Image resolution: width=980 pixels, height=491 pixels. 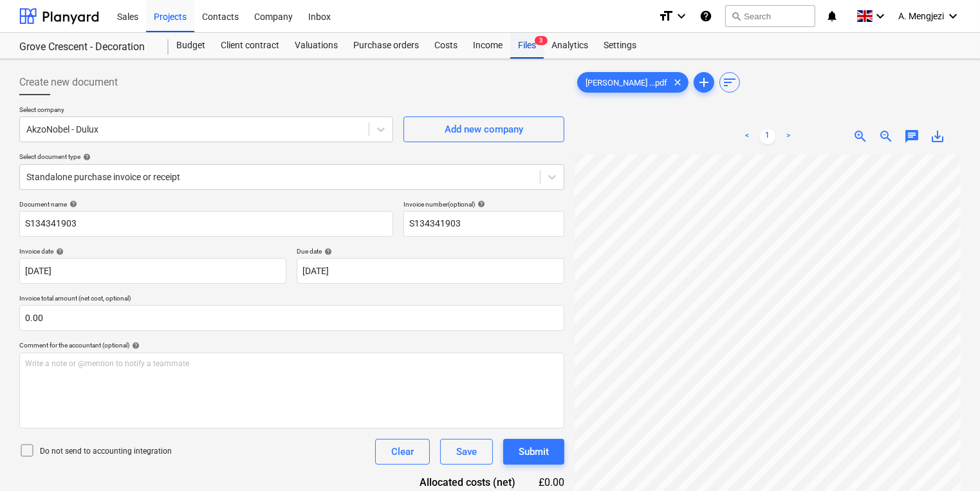 I want to click on a: Page 1 is your current page, so click(x=768, y=137).